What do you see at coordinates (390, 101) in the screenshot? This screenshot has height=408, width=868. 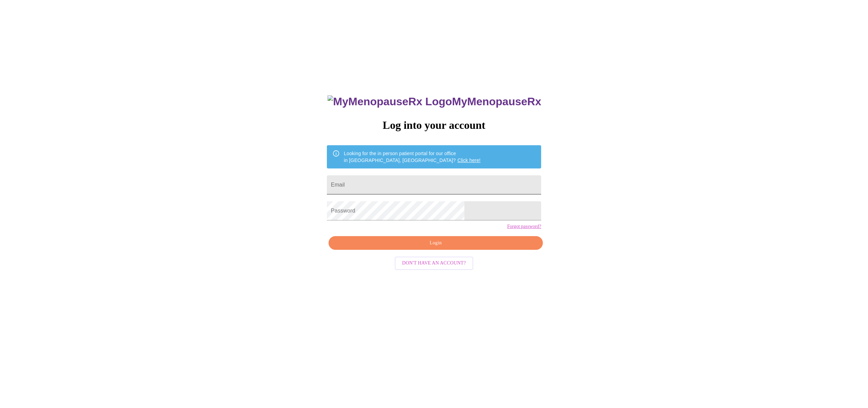 I see `img: MyMenopauseRx Logo` at bounding box center [390, 101].